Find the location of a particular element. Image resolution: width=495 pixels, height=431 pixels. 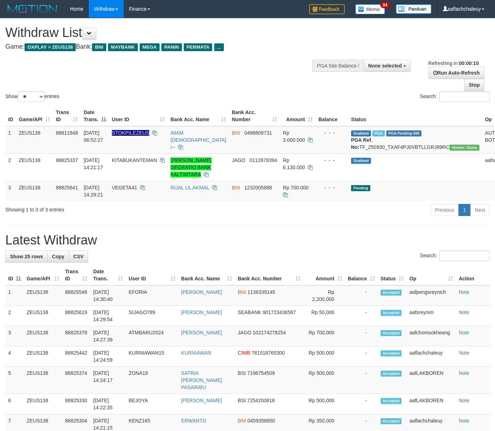

td: 88825619 is located at coordinates (76, 316).